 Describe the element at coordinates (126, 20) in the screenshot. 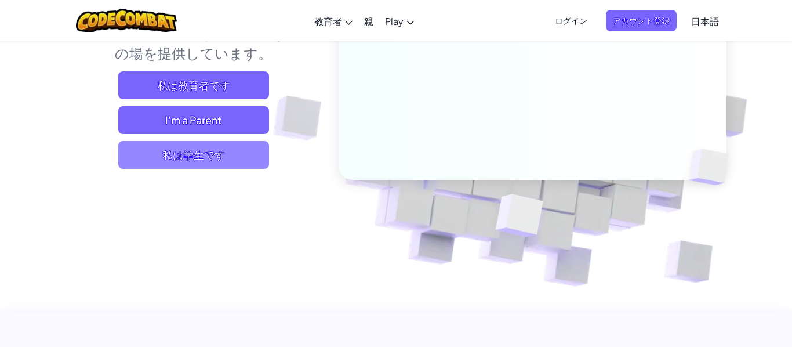

I see `a: CodeCombat logo` at that location.